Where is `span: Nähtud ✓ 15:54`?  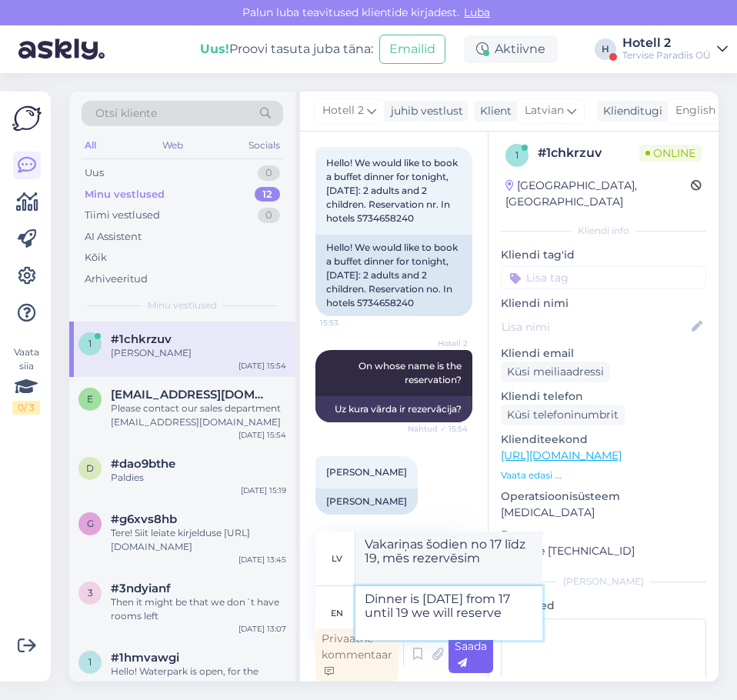
span: Nähtud ✓ 15:54 is located at coordinates (438, 428).